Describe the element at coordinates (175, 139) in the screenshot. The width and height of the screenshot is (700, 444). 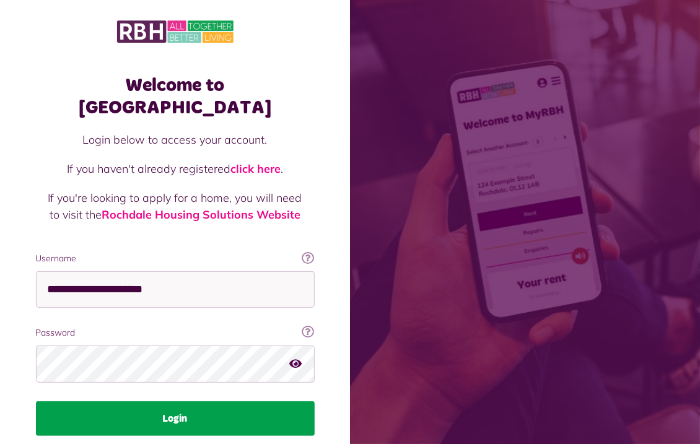
I see `p: Login below to access your account.` at that location.